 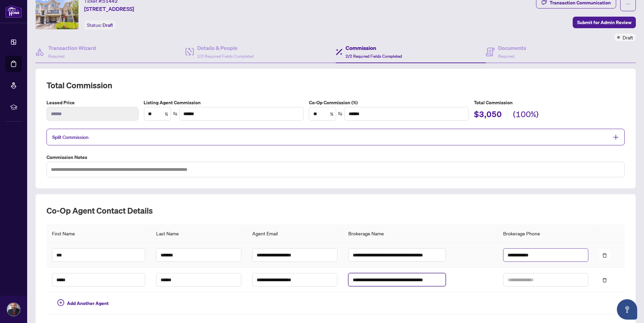 What do you see at coordinates (72, 48) in the screenshot?
I see `h4: Transaction Wizard` at bounding box center [72, 48].